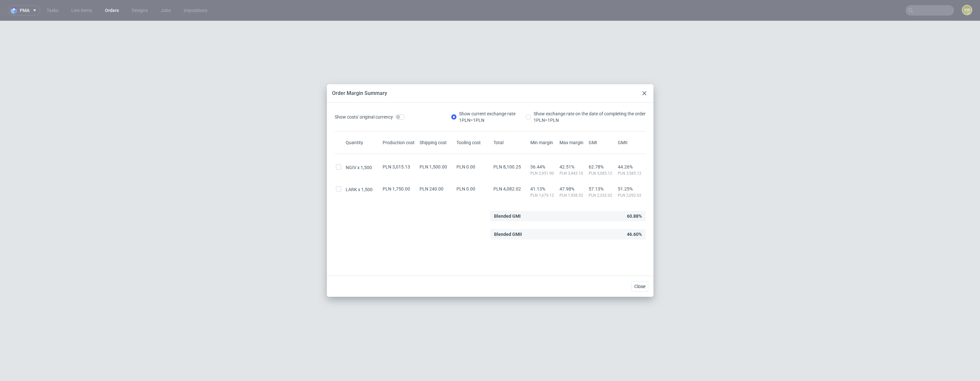  Describe the element at coordinates (602, 189) in the screenshot. I see `span: 57.13%` at that location.